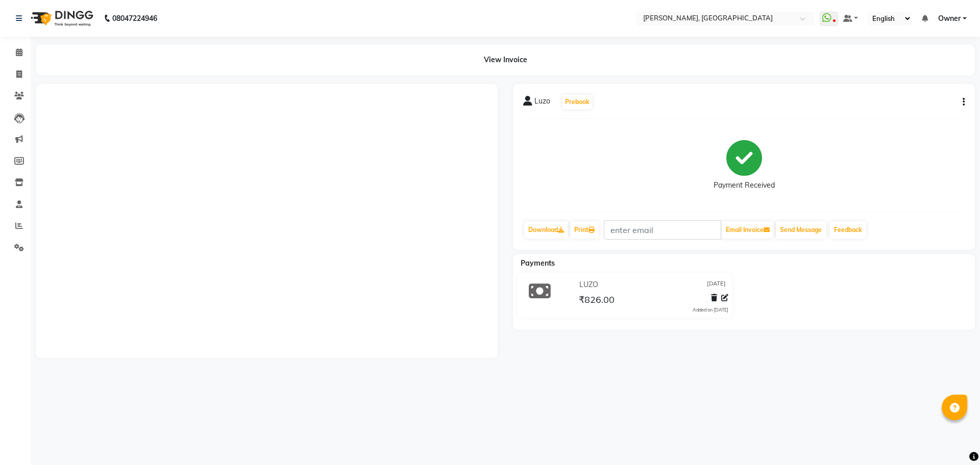 The image size is (980, 465). What do you see at coordinates (135, 18) in the screenshot?
I see `b: 08047224946` at bounding box center [135, 18].